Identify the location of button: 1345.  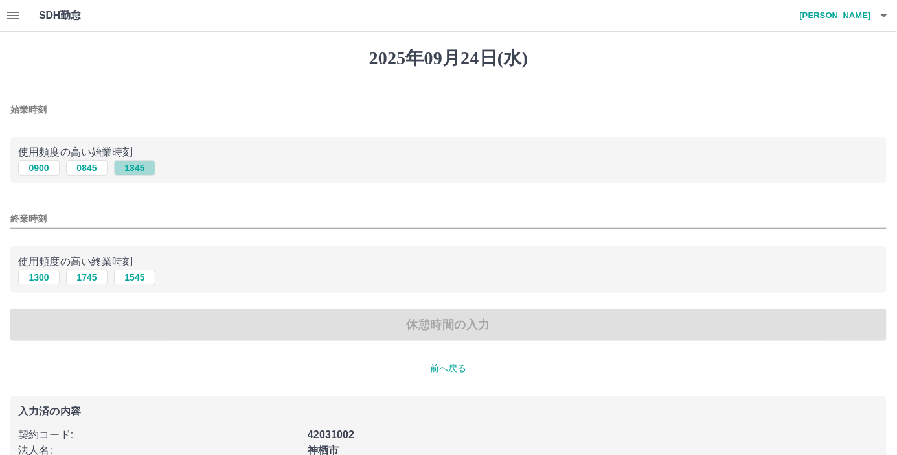
(135, 168).